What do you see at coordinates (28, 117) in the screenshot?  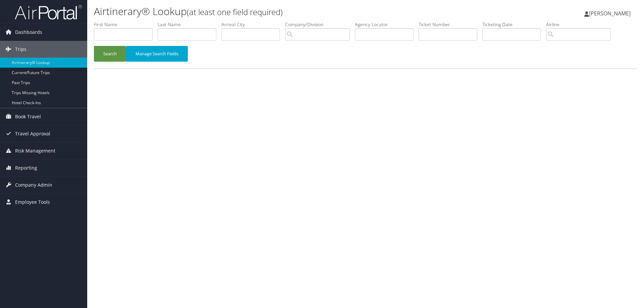 I see `span: Book Travel` at bounding box center [28, 117].